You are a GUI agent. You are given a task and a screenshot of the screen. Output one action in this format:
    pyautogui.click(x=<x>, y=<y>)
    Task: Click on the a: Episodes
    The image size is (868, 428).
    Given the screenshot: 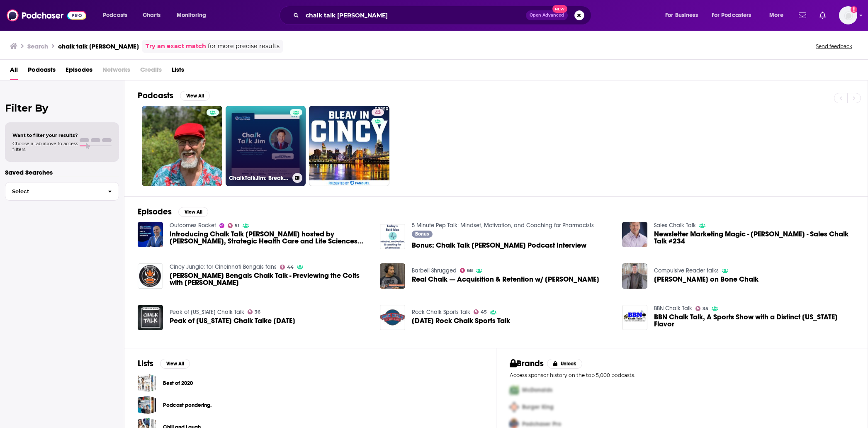 What is the action you would take?
    pyautogui.click(x=79, y=72)
    